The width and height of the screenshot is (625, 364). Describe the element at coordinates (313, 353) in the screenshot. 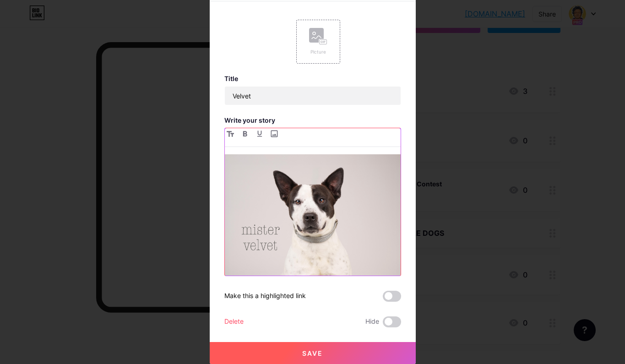

I see `button: Save` at that location.